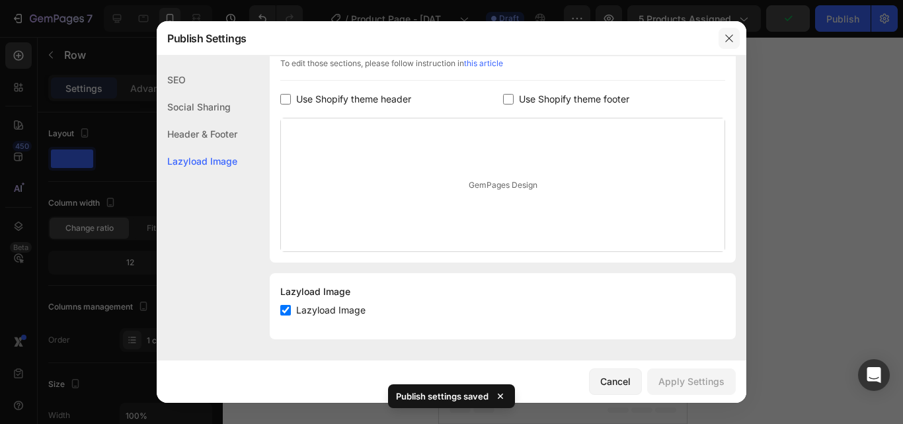 Image resolution: width=903 pixels, height=424 pixels. What do you see at coordinates (573, 99) in the screenshot?
I see `span: Use Shopify theme footer` at bounding box center [573, 99].